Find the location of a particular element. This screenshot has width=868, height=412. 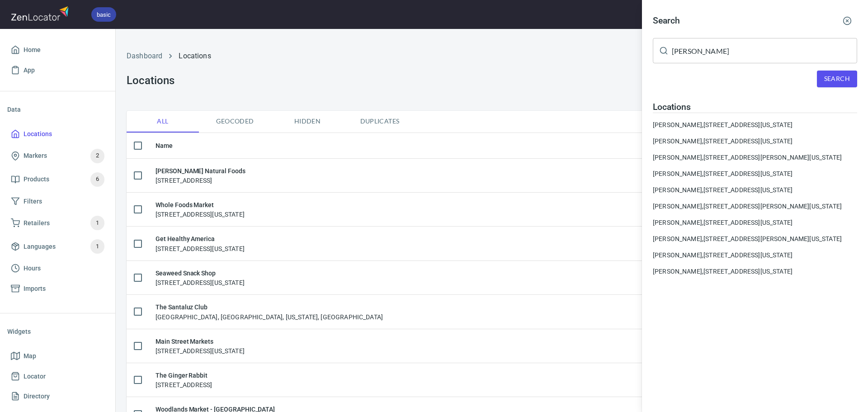

span: Search is located at coordinates (837, 78).